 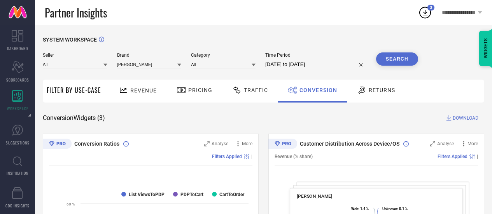 I want to click on span: Brand, so click(x=149, y=55).